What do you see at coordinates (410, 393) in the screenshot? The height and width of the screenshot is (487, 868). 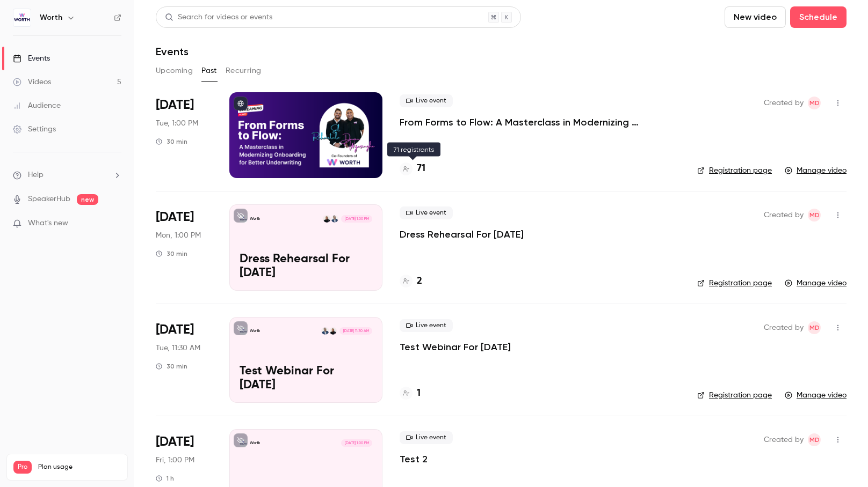 I see `a: 1` at bounding box center [410, 393].